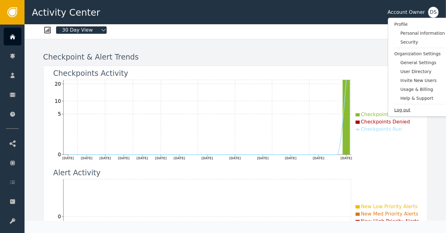 This screenshot has width=446, height=233. I want to click on span: New Low Priority Alerts, so click(390, 206).